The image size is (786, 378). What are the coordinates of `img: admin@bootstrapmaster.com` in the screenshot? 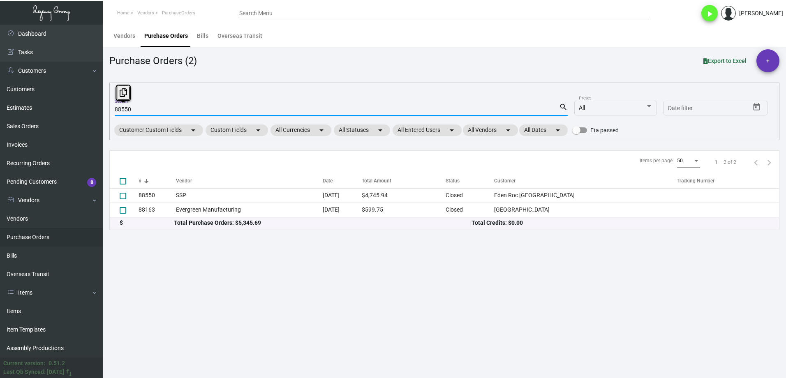 It's located at (728, 13).